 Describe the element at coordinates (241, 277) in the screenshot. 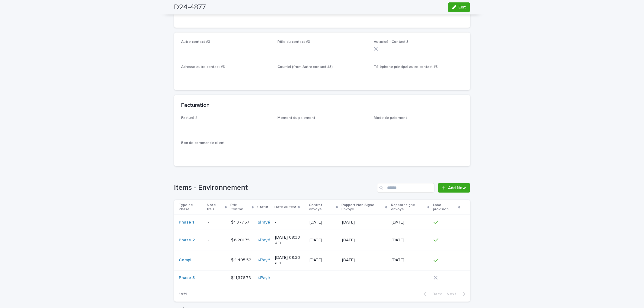

I see `p: $ 11,376.78` at that location.